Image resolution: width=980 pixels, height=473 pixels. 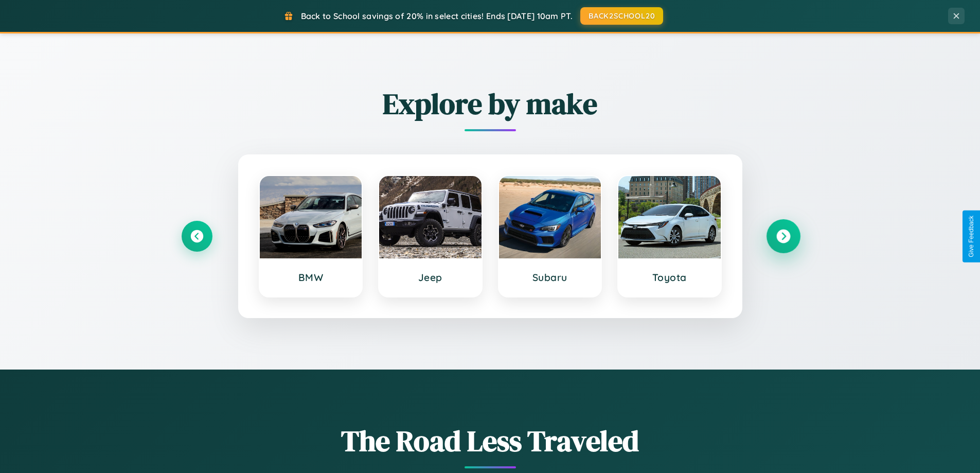 What do you see at coordinates (669, 277) in the screenshot?
I see `h3: Toyota` at bounding box center [669, 277].